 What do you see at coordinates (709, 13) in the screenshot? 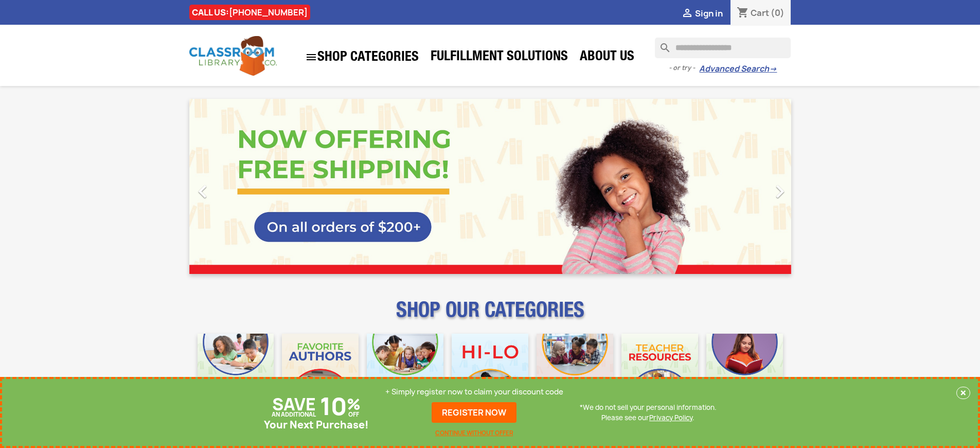
I see `span: Sign in` at bounding box center [709, 13].